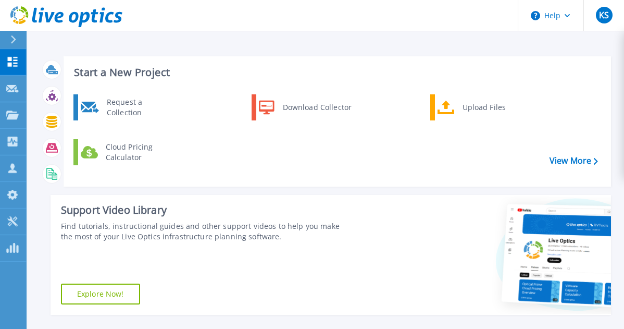 The width and height of the screenshot is (624, 329). What do you see at coordinates (127, 107) in the screenshot?
I see `a: Request a Collection` at bounding box center [127, 107].